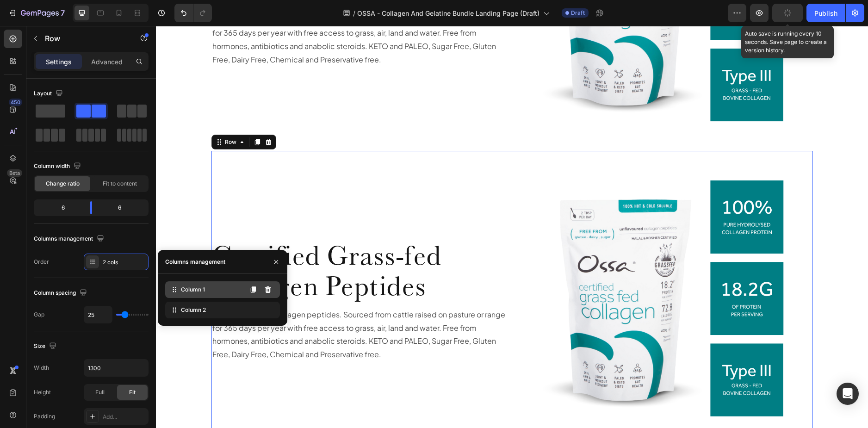 The image size is (868, 428). I want to click on div: Gap, so click(39, 315).